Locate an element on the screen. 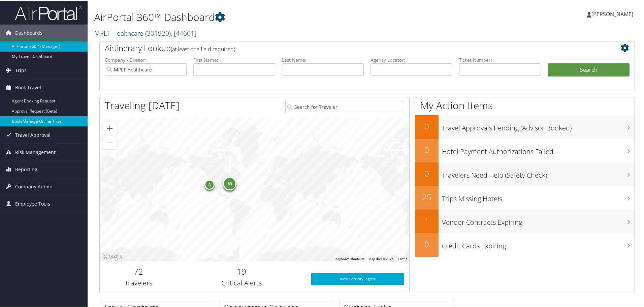 The width and height of the screenshot is (644, 307). a: 0Hotel Payment Authorizations Failed is located at coordinates (525, 150).